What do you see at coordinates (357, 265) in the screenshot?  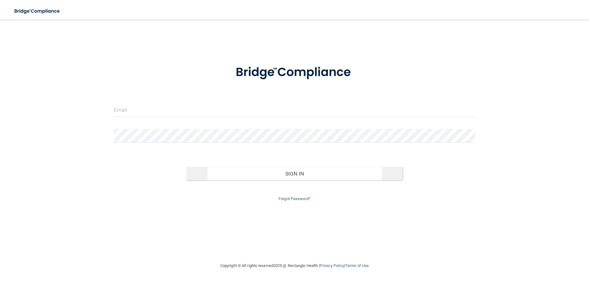 I see `a: Terms of Use` at bounding box center [357, 265].